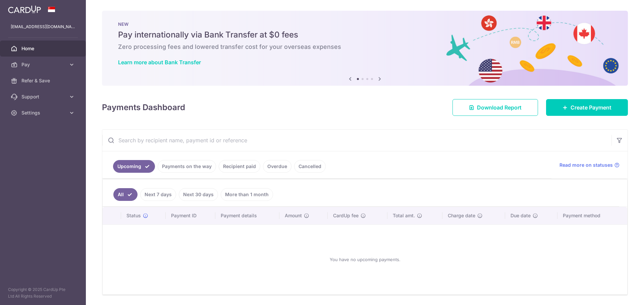 This screenshot has width=644, height=305. What do you see at coordinates (247, 195) in the screenshot?
I see `a: More than 1 month` at bounding box center [247, 195].